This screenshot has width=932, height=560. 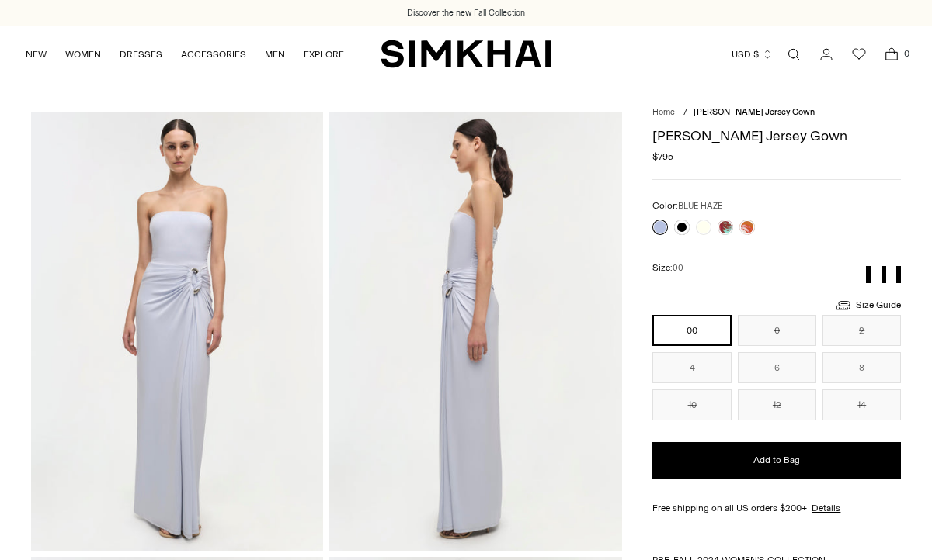 I want to click on nav: breadcrumbs, so click(x=777, y=113).